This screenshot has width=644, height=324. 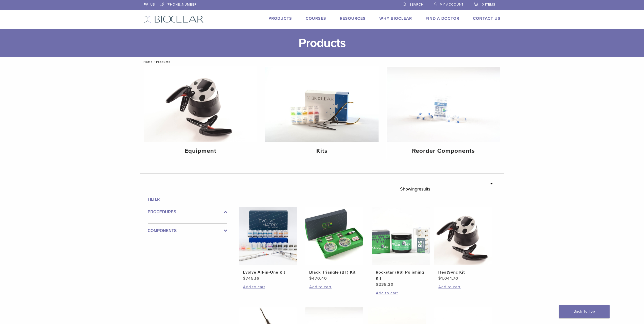 I want to click on img: Black Triangle (BT) Kit, so click(x=334, y=236).